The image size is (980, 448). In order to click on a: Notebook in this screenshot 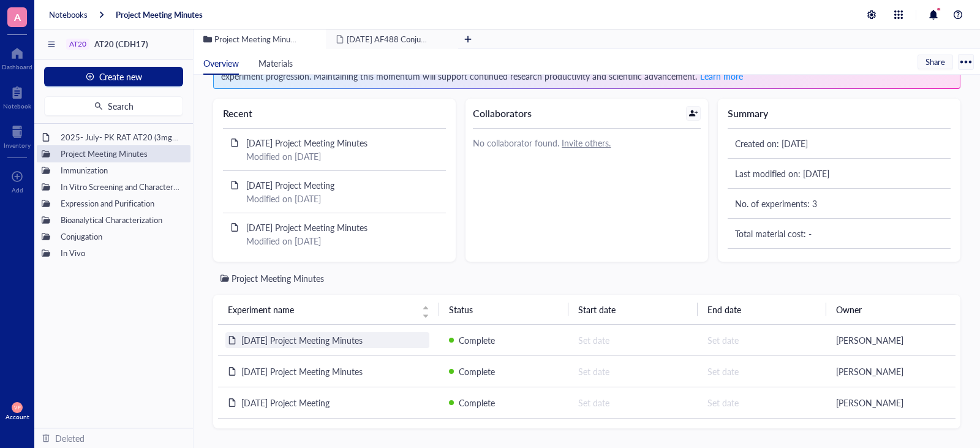, I will do `click(17, 96)`.